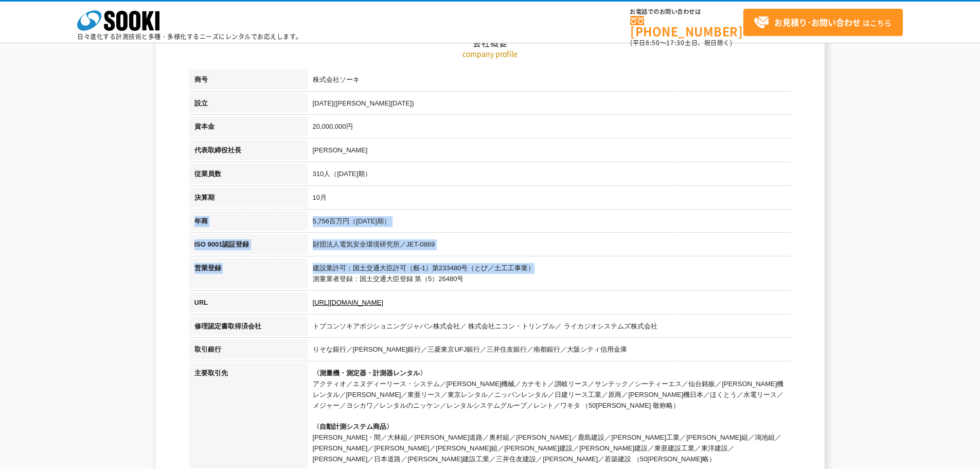  I want to click on th: 修理認定書取得済会社, so click(249, 328).